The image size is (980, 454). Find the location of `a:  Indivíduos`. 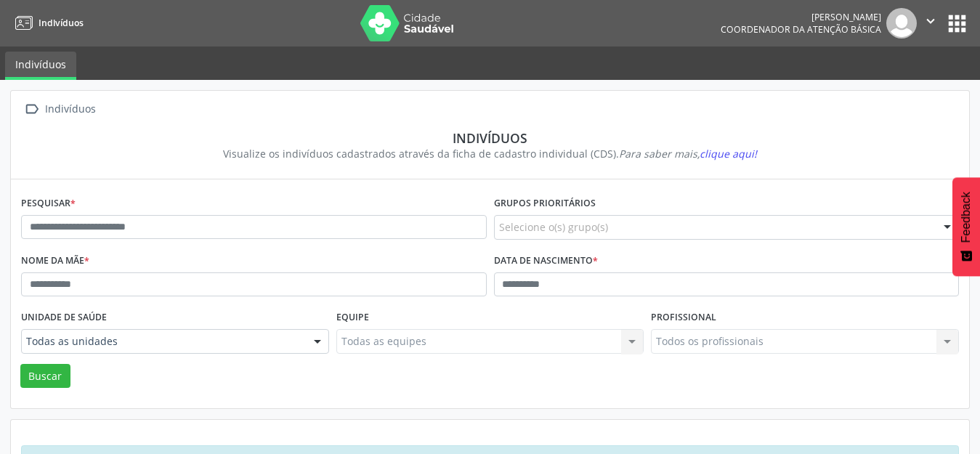

a:  Indivíduos is located at coordinates (59, 109).